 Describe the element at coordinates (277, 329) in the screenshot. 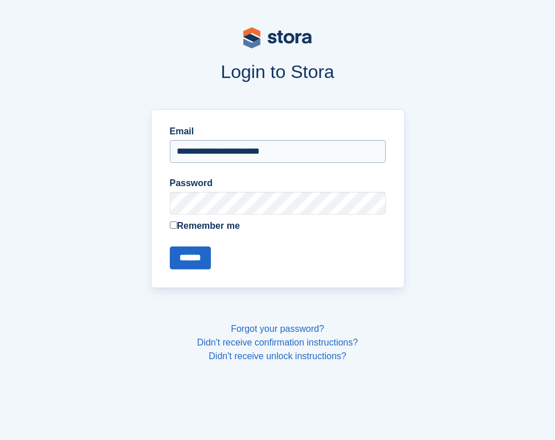

I see `a: Forgot your password?` at that location.